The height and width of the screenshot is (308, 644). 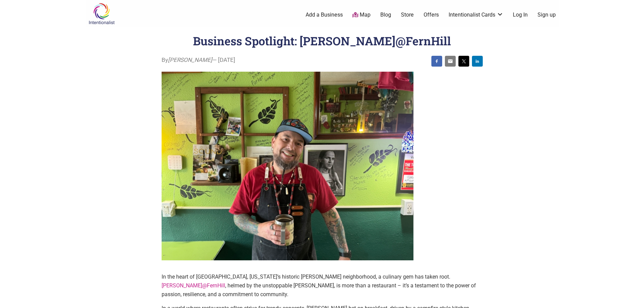 I want to click on a: Intentionalist Cards, so click(x=476, y=15).